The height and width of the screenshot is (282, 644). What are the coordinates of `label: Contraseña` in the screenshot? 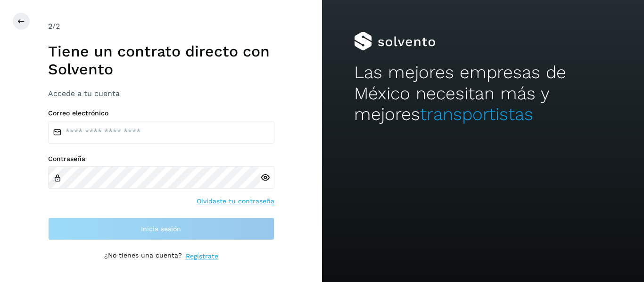 It's located at (161, 159).